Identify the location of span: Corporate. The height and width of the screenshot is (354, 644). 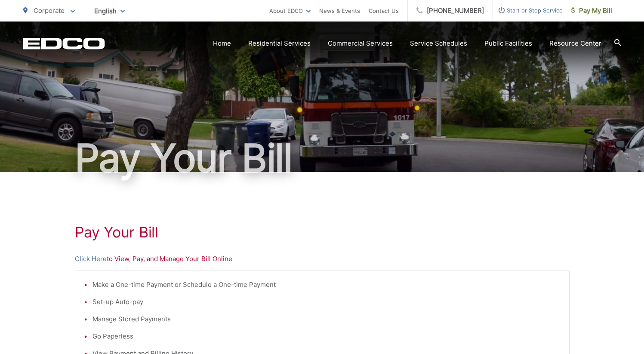
(49, 10).